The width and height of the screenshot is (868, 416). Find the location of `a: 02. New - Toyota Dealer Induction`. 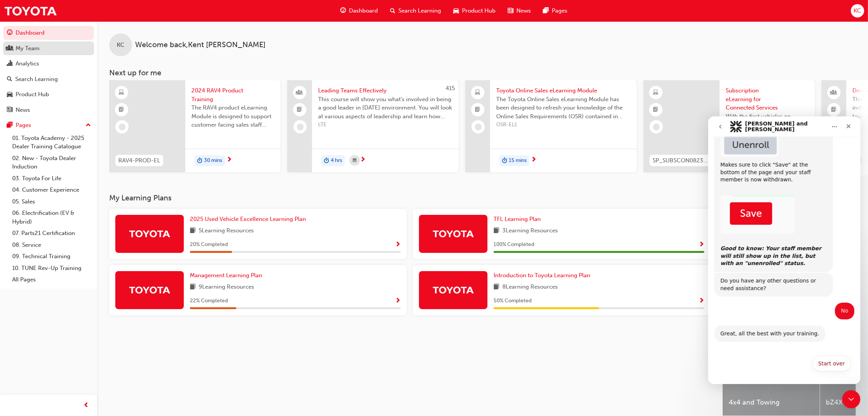

a: 02. New - Toyota Dealer Induction is located at coordinates (51, 162).